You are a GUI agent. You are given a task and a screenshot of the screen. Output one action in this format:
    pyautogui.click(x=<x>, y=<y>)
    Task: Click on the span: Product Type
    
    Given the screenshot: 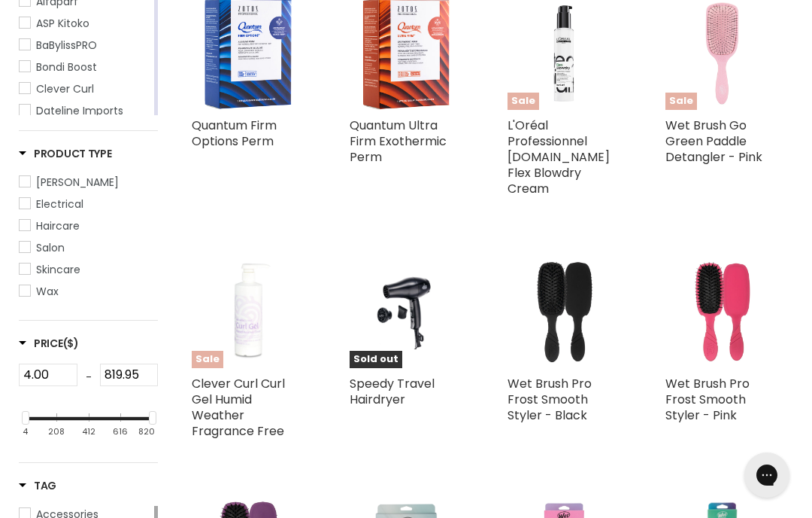 What is the action you would take?
    pyautogui.click(x=65, y=153)
    